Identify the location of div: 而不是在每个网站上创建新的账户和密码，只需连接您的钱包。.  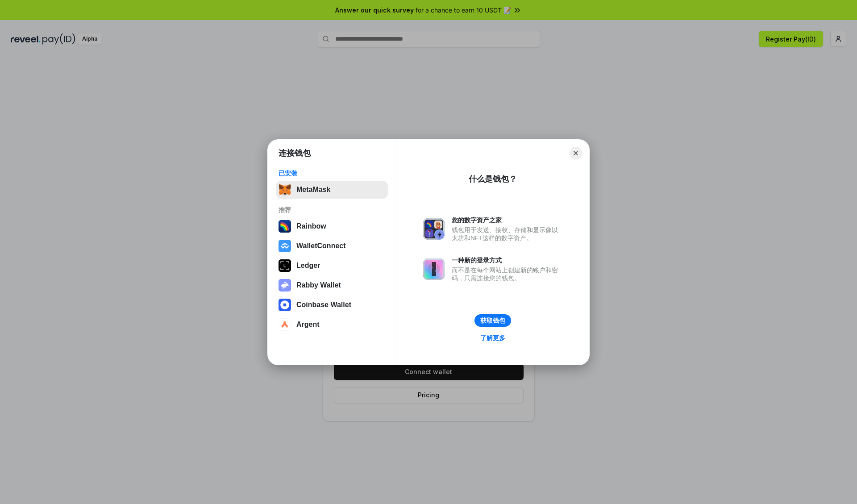
(507, 274).